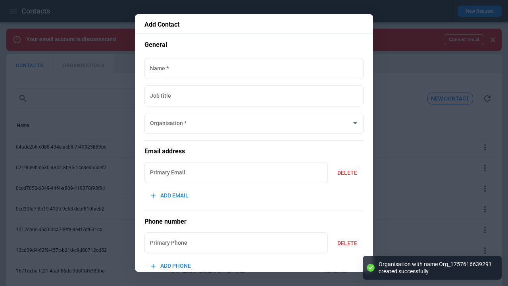 The width and height of the screenshot is (508, 286). I want to click on h5: General, so click(254, 45).